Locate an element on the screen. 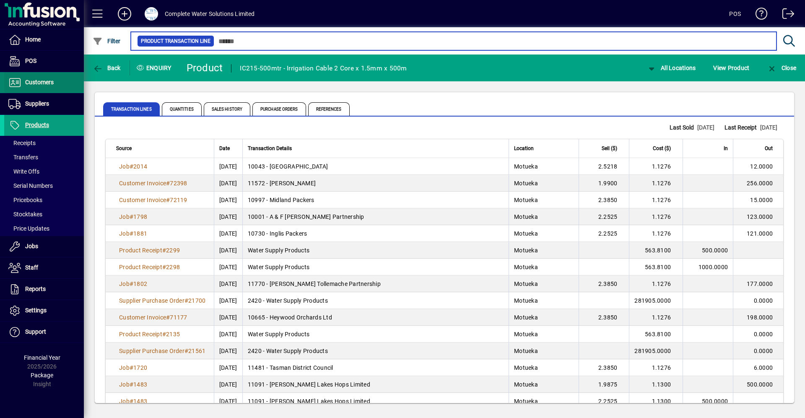 The width and height of the screenshot is (805, 418). span: Cost ($) is located at coordinates (661, 148).